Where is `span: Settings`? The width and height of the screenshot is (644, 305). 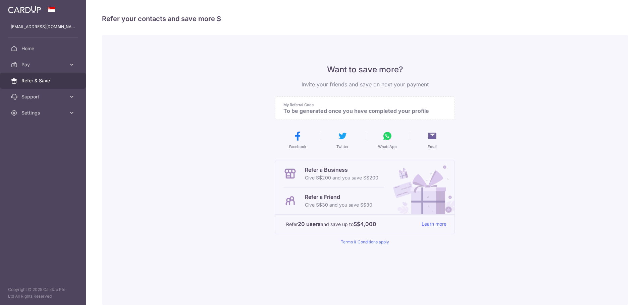
span: Settings is located at coordinates (44, 113).